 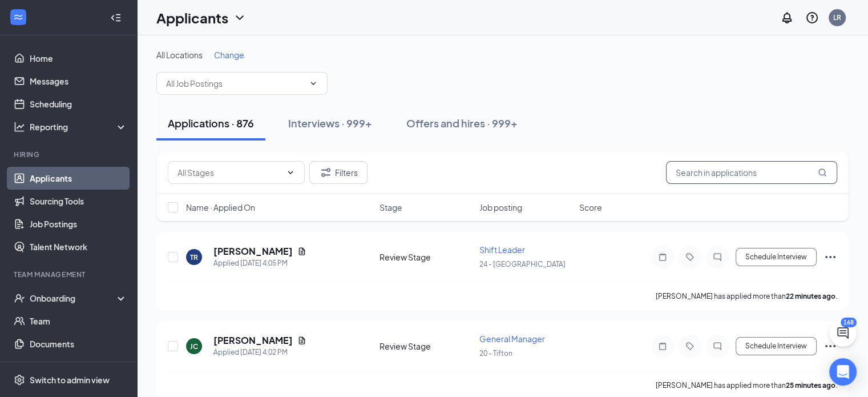 What do you see at coordinates (787, 18) in the screenshot?
I see `svg: Notifications` at bounding box center [787, 18].